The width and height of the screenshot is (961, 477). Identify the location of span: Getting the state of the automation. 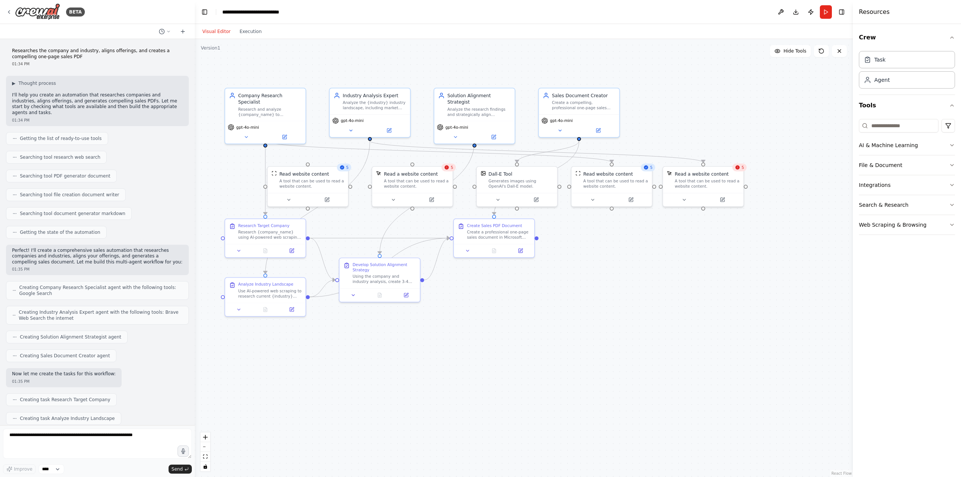
(60, 232).